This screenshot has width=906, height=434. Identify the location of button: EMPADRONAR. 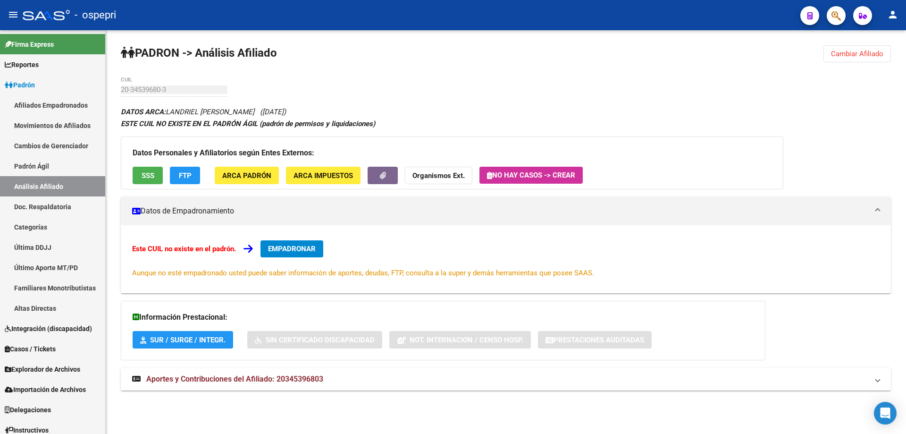
(292, 249).